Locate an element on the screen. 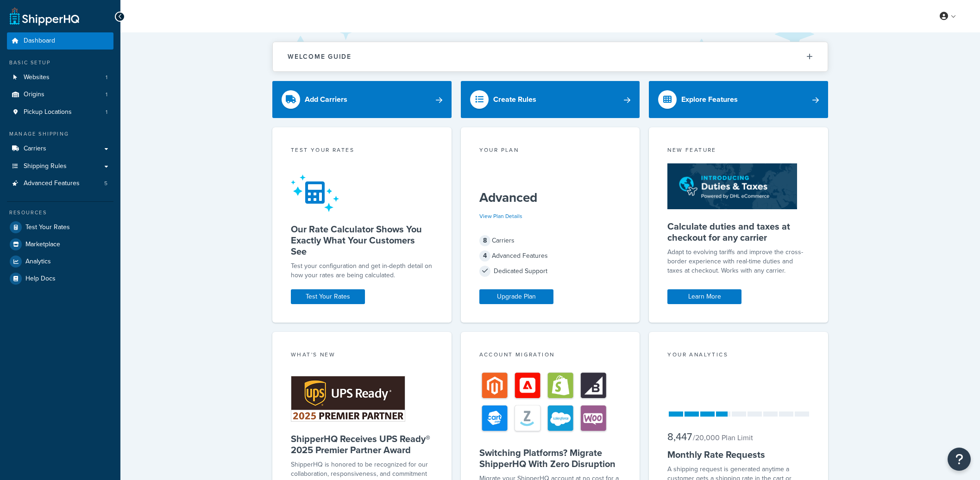  button: Welcome Guide is located at coordinates (551, 57).